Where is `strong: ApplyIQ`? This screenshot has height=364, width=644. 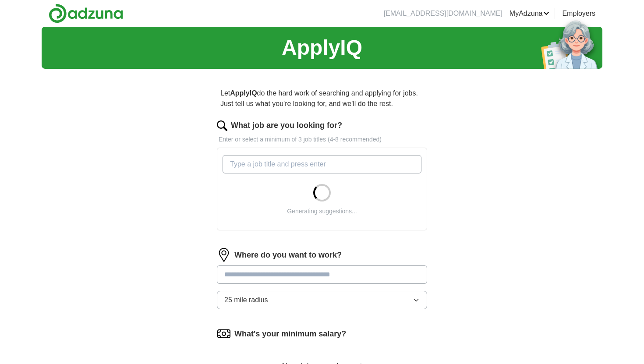 strong: ApplyIQ is located at coordinates (243, 93).